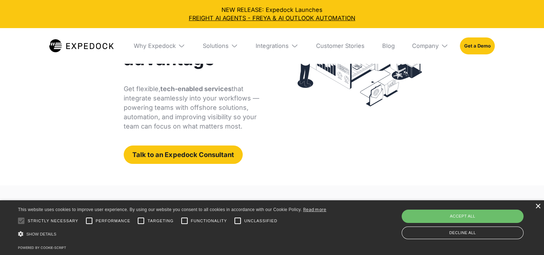 This screenshot has height=255, width=544. Describe the element at coordinates (261, 220) in the screenshot. I see `span: Unclassified` at that location.